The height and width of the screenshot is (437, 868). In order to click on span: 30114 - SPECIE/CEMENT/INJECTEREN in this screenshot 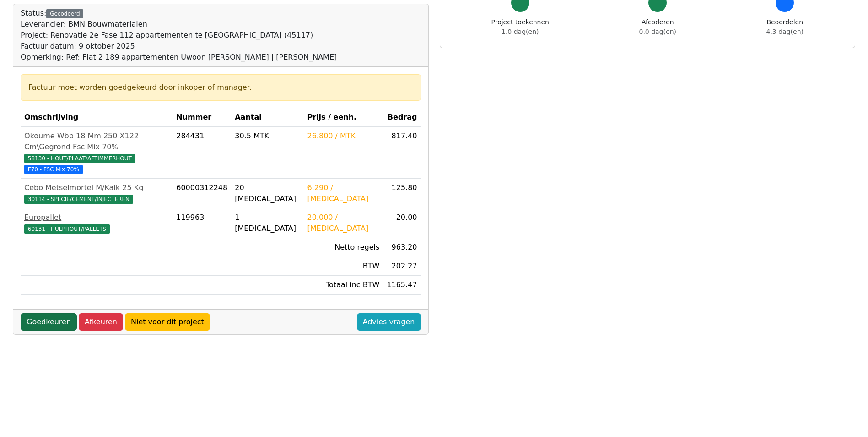, I will do `click(79, 199)`.